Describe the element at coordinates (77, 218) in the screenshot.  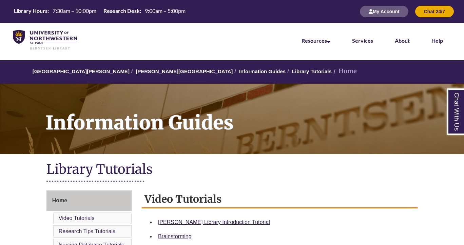
I see `a: Video Tutorials` at that location.